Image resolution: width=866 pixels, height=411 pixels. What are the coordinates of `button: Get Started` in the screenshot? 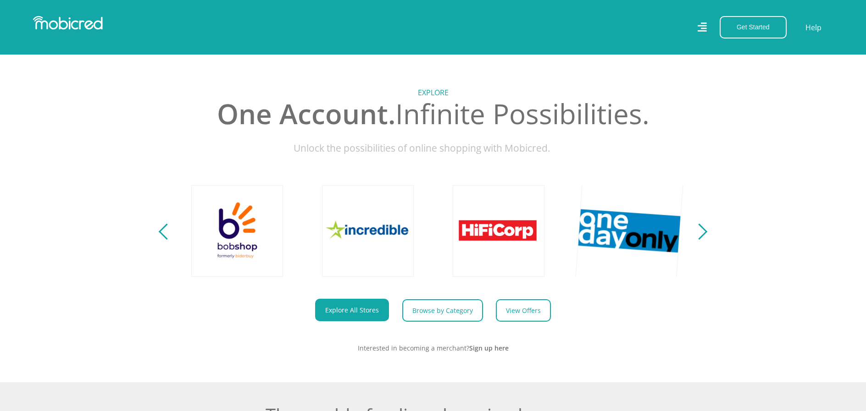 It's located at (753, 27).